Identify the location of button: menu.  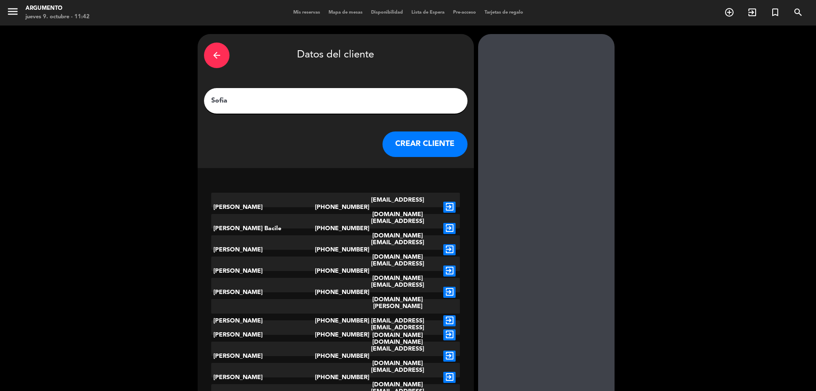
(13, 13).